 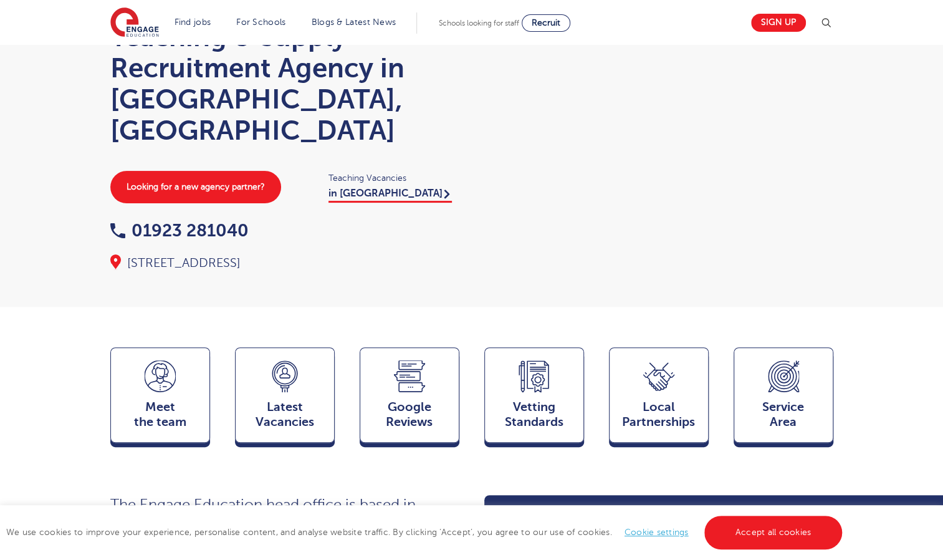 What do you see at coordinates (260, 22) in the screenshot?
I see `a: For Schools` at bounding box center [260, 22].